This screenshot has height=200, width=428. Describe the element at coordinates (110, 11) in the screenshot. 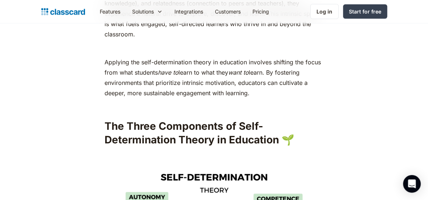

I see `a: Features` at that location.